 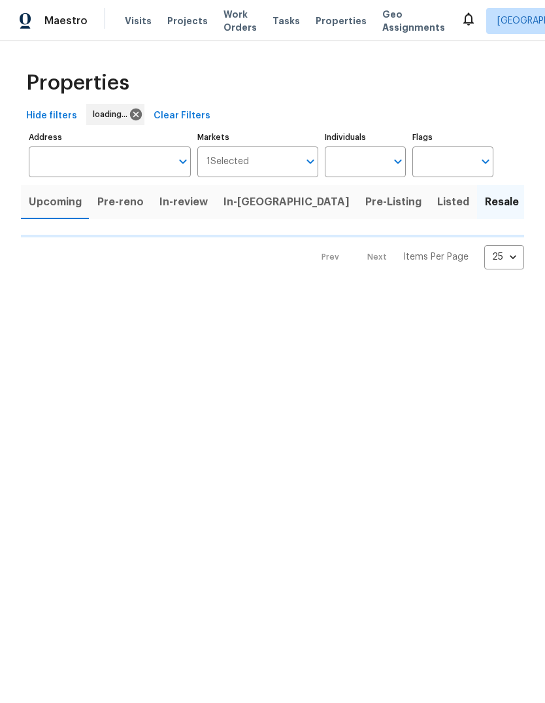 I want to click on span: Resale, so click(x=502, y=202).